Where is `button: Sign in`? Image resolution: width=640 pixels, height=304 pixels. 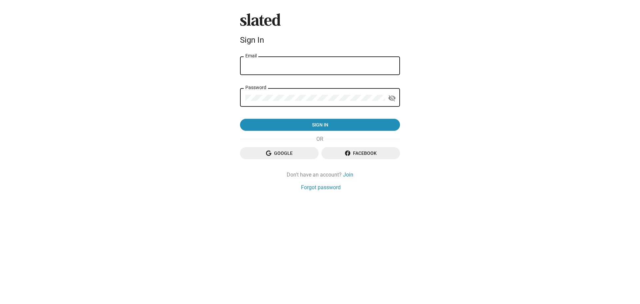
button: Sign in is located at coordinates (320, 125).